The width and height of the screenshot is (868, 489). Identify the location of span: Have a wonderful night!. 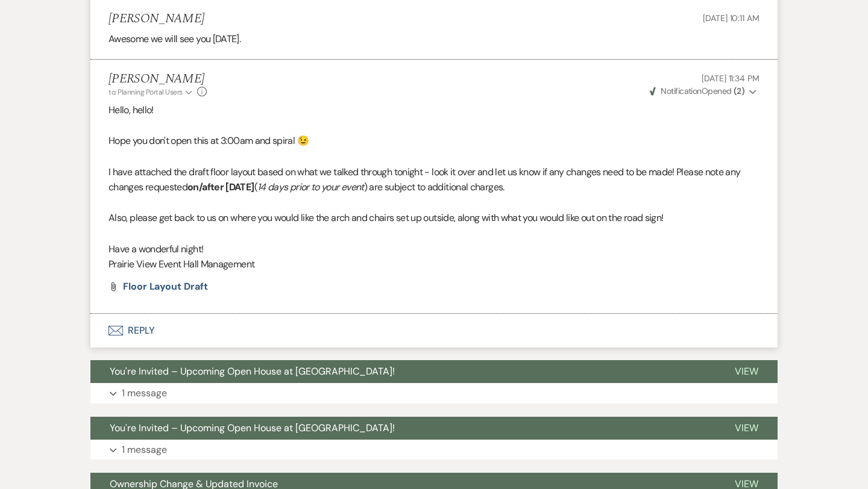
(156, 249).